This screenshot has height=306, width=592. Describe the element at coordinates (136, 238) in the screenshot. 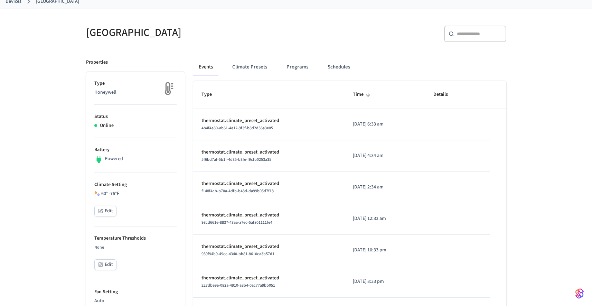

I see `p: Temperature Thresholds` at that location.